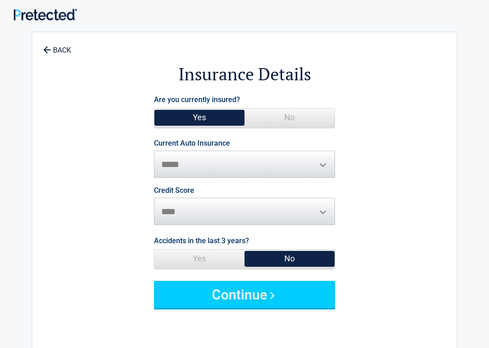  What do you see at coordinates (57, 46) in the screenshot?
I see `a: BACK` at bounding box center [57, 46].